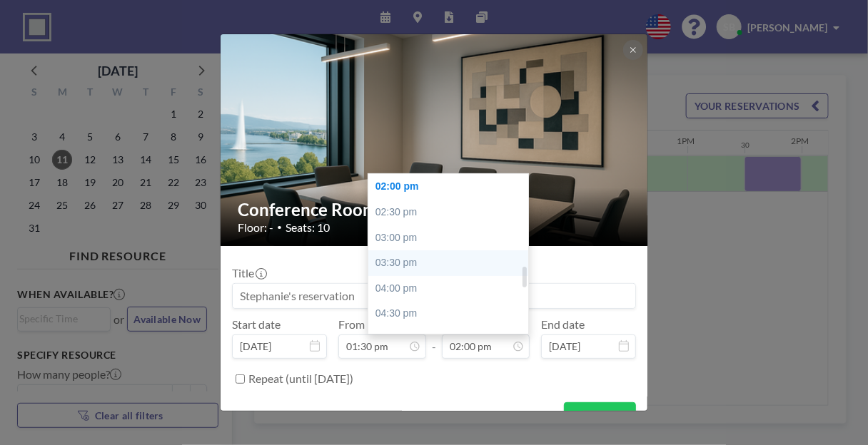  What do you see at coordinates (452, 314) in the screenshot?
I see `div: 04:30 pm` at bounding box center [452, 314].